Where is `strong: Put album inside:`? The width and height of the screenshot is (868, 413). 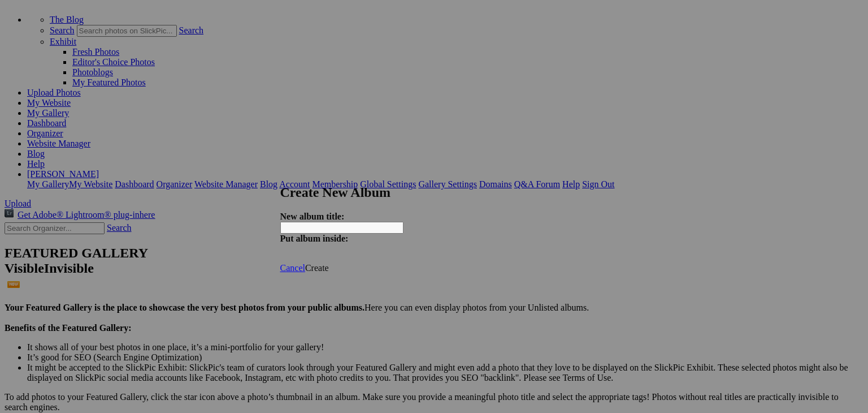
strong: Put album inside: is located at coordinates (314, 238).